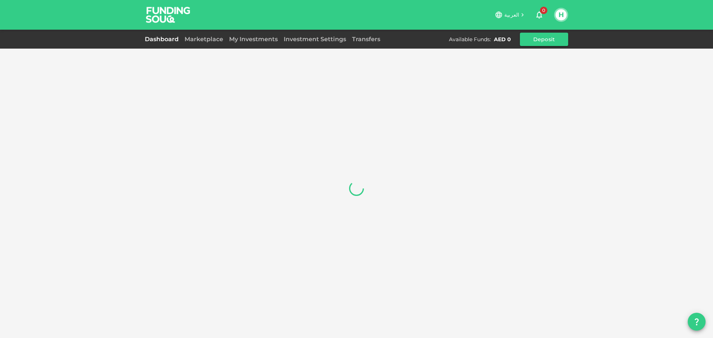  I want to click on div: AED 0, so click(502, 39).